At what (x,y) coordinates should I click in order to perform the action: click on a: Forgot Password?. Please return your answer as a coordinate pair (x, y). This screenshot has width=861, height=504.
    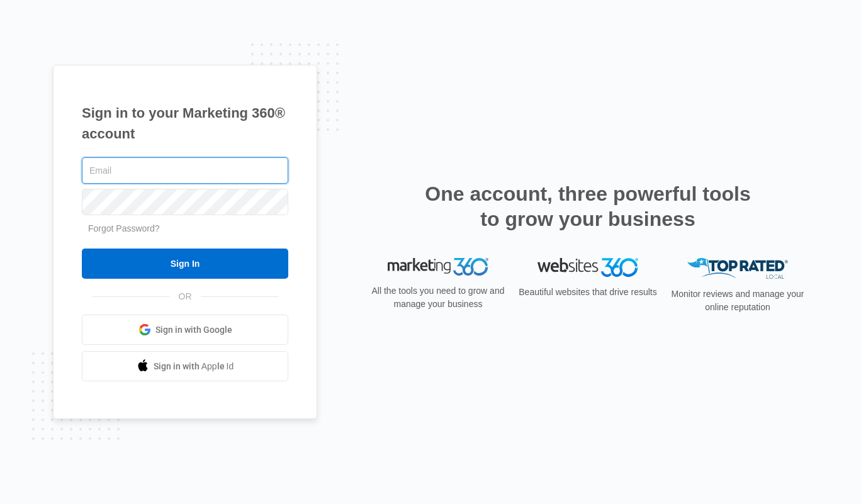
    Looking at the image, I should click on (124, 229).